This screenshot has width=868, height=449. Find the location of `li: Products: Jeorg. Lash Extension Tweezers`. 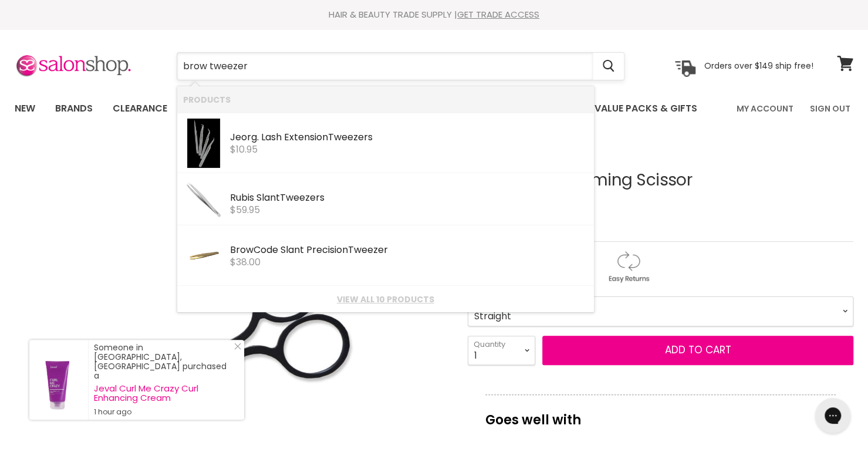

li: Products: Jeorg. Lash Extension Tweezers is located at coordinates (386, 143).